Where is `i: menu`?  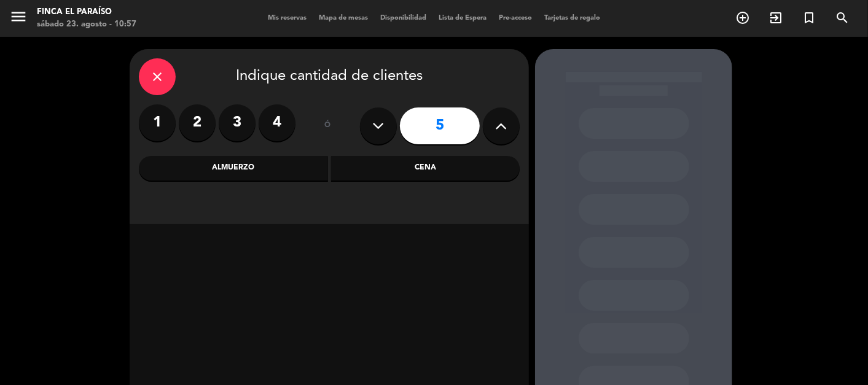
i: menu is located at coordinates (19, 17).